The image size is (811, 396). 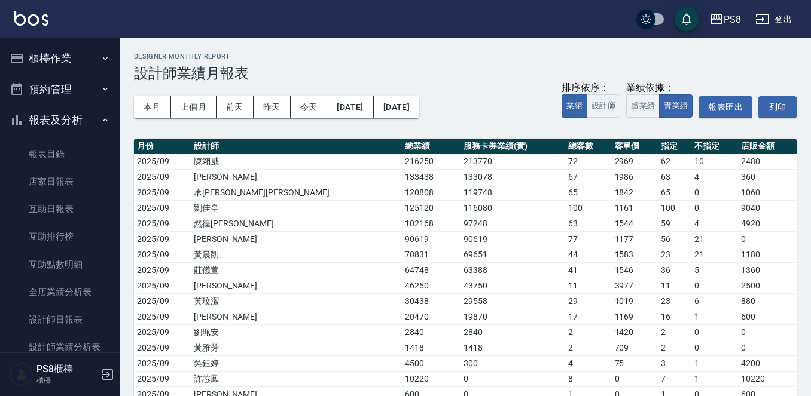 What do you see at coordinates (767, 193) in the screenshot?
I see `td: 1060` at bounding box center [767, 193].